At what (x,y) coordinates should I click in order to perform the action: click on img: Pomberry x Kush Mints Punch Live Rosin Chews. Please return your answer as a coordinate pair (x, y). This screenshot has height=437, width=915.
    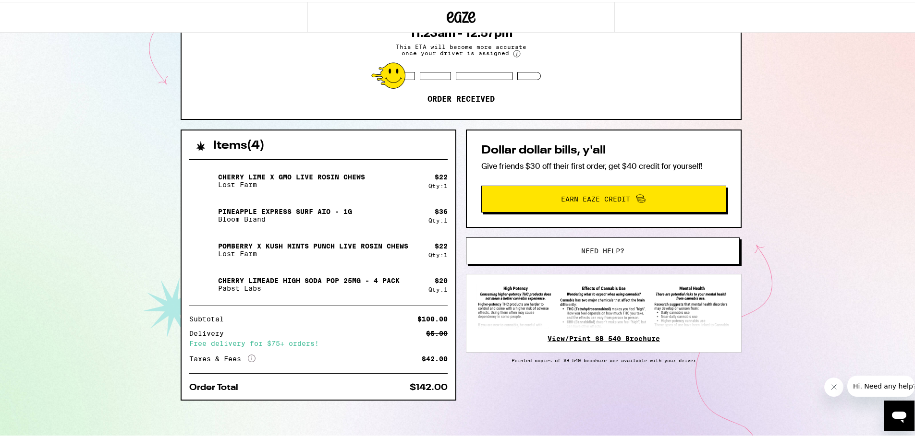
    Looking at the image, I should click on (203, 248).